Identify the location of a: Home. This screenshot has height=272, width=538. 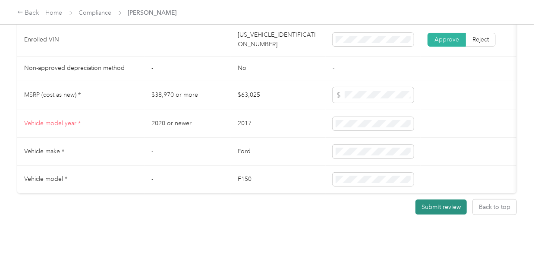
(54, 13).